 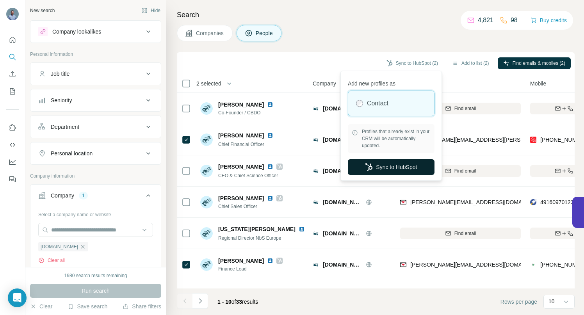 What do you see at coordinates (533, 265) in the screenshot?
I see `img: provider contactout logo` at bounding box center [533, 265].